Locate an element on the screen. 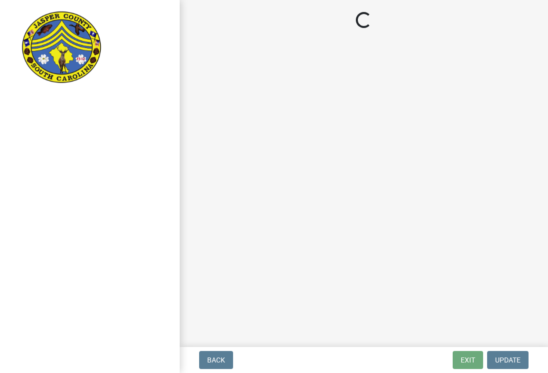  button: Update is located at coordinates (508, 360).